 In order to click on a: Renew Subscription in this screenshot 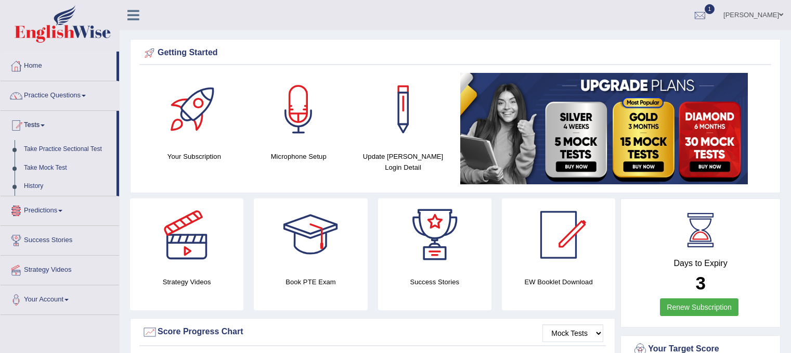, I will do `click(699, 307)`.